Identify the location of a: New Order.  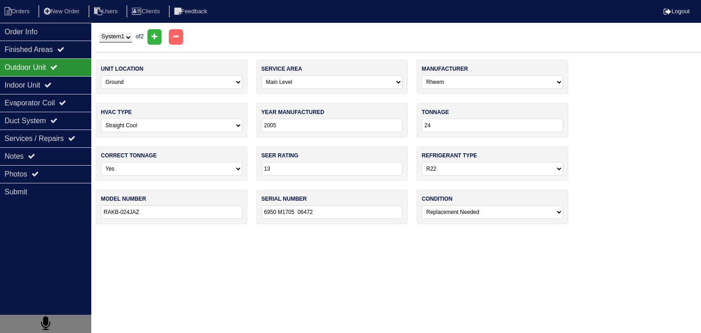
(63, 11).